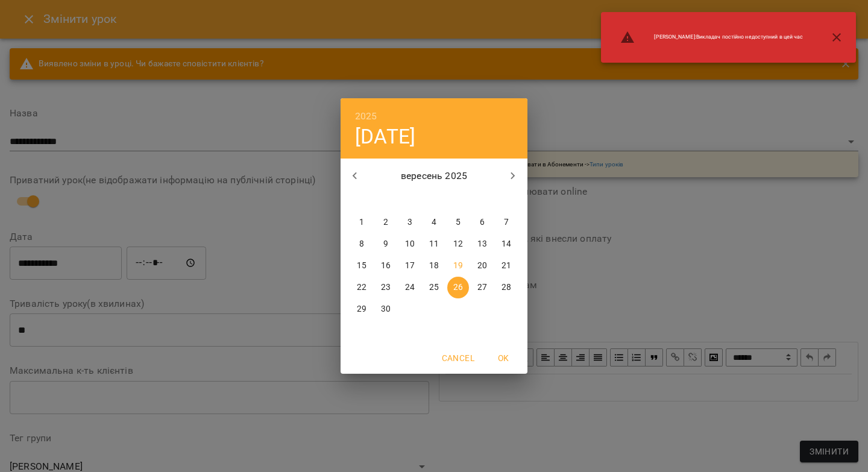  I want to click on span: Cancel, so click(458, 358).